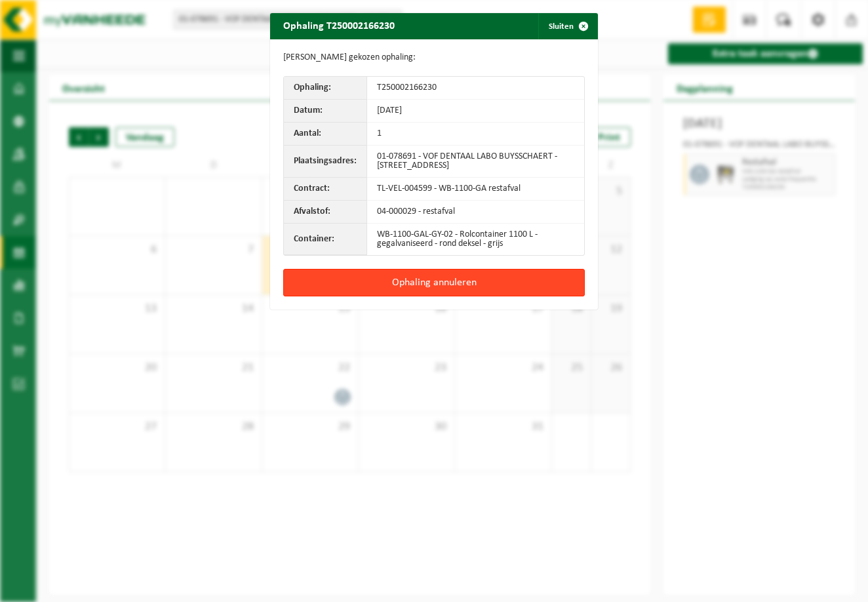  What do you see at coordinates (567, 27) in the screenshot?
I see `button: Sluiten` at bounding box center [567, 27].